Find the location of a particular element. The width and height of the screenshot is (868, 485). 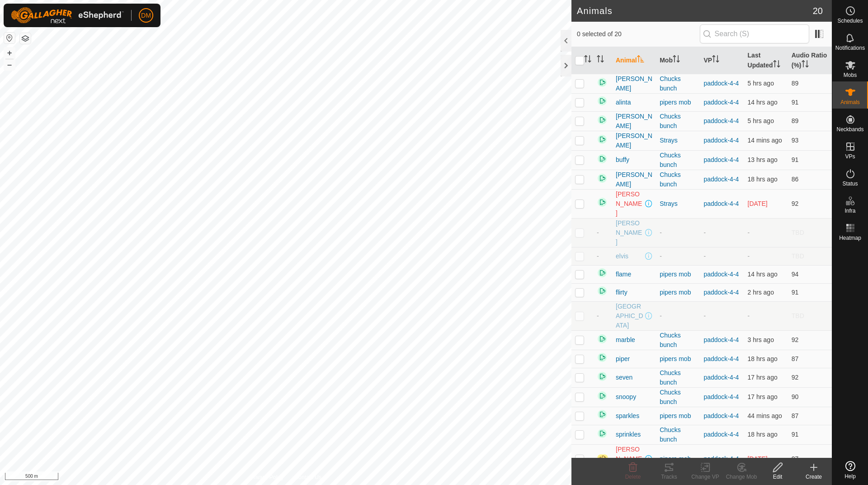

span: piper is located at coordinates (623, 359).